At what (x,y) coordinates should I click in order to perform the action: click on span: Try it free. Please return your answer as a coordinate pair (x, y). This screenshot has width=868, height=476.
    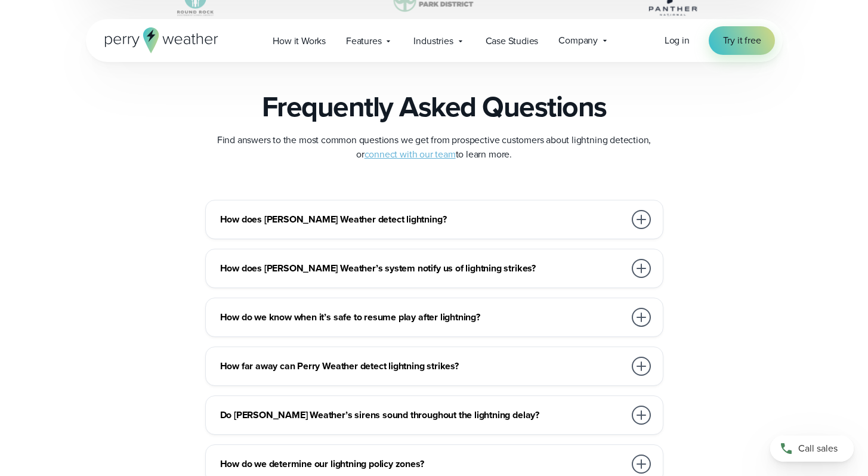
    Looking at the image, I should click on (742, 41).